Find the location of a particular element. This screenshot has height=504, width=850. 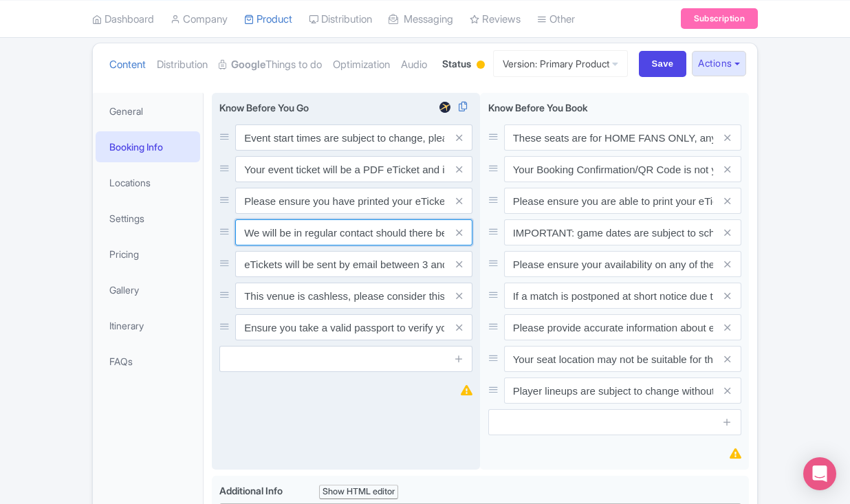

div: Open Intercom Messenger is located at coordinates (820, 474).